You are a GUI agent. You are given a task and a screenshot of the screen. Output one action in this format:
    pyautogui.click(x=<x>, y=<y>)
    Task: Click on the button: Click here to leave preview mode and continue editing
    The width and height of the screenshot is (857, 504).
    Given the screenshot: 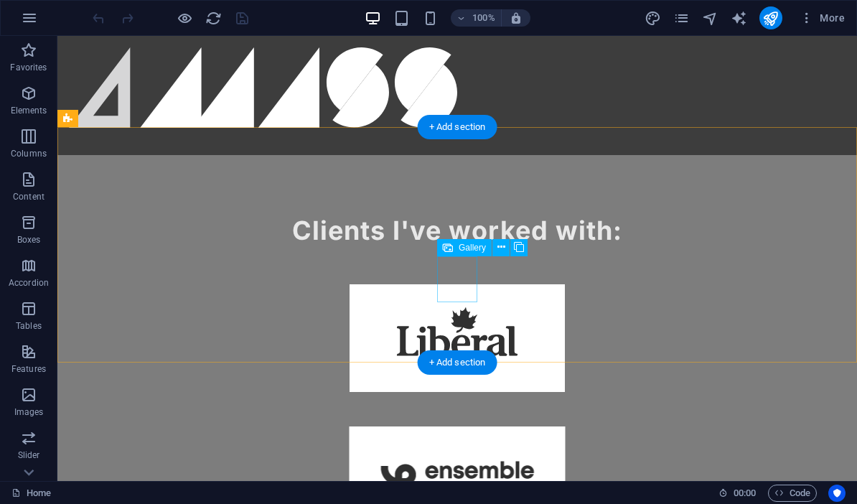 What is the action you would take?
    pyautogui.click(x=184, y=18)
    